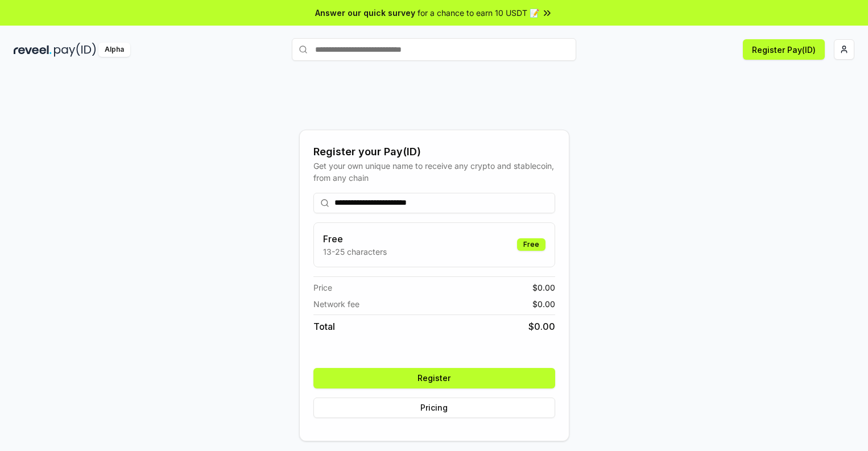  What do you see at coordinates (784, 49) in the screenshot?
I see `button: Register Pay(ID)` at bounding box center [784, 49].